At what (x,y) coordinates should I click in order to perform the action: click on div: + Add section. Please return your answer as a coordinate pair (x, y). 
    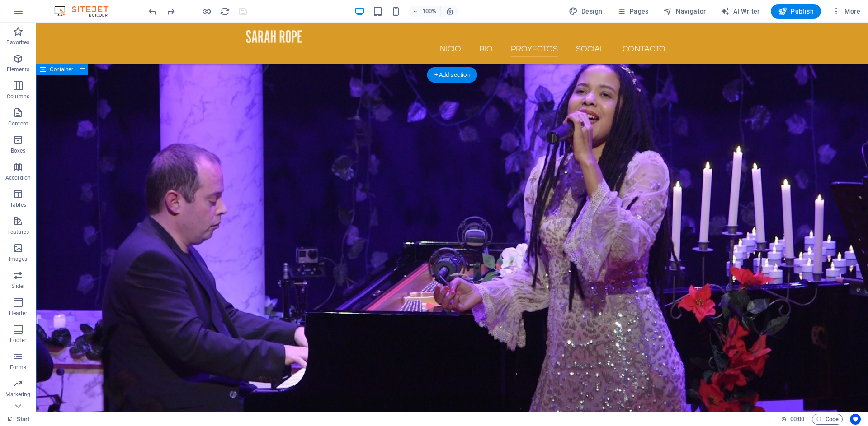
    Looking at the image, I should click on (452, 75).